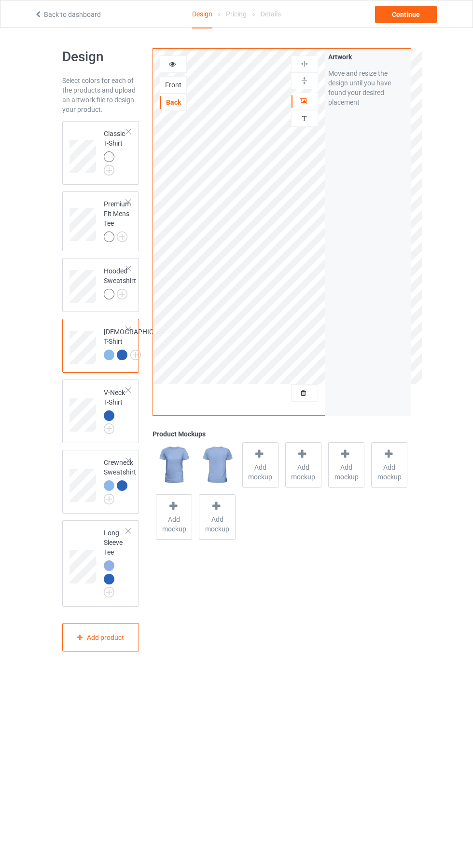  What do you see at coordinates (101, 637) in the screenshot?
I see `div: Add product` at bounding box center [101, 637].